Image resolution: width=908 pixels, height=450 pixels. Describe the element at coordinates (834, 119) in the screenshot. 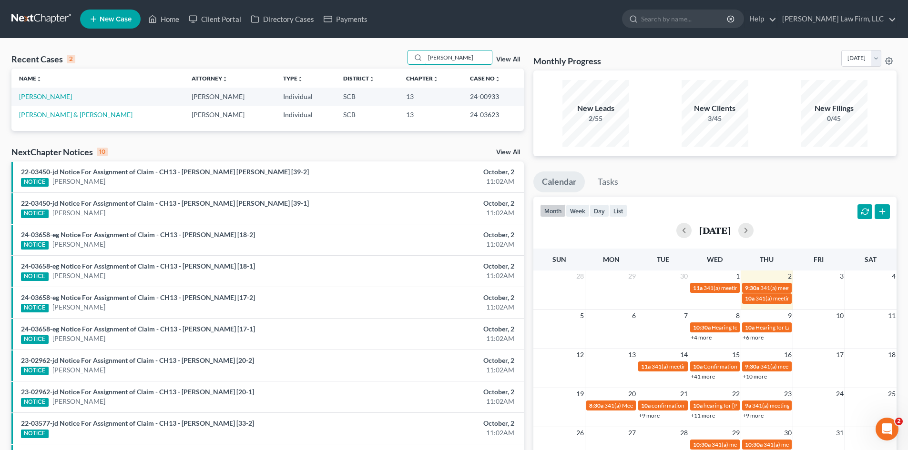

I see `div: 0/45` at that location.